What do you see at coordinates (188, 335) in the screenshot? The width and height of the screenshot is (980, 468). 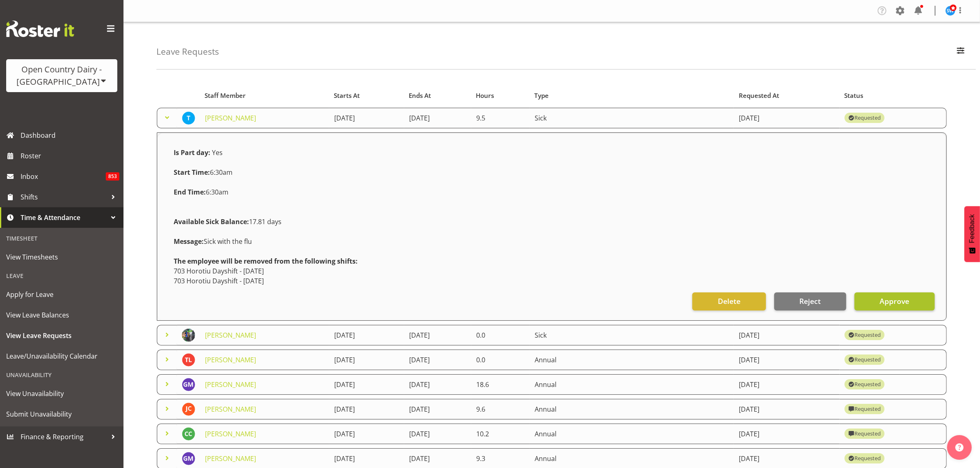 I see `img: jimi-jack2d49adff5e4179d594c9ccc0e579dba0.png` at bounding box center [188, 335].